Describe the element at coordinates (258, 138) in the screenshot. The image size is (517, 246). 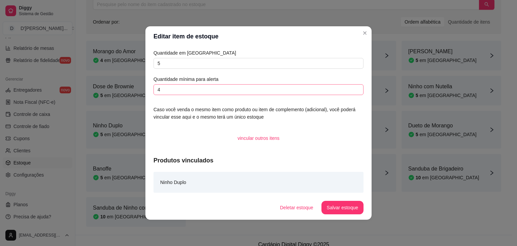
I see `button: vincular outros itens` at that location.